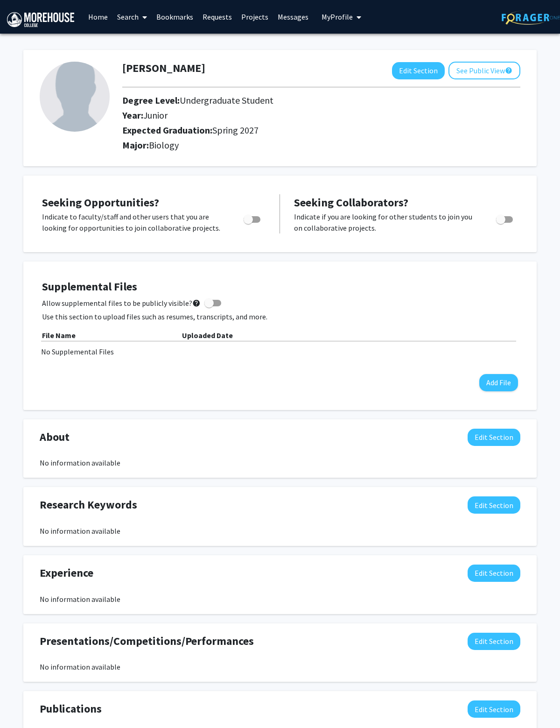 The image size is (560, 728). I want to click on h2: Degree Level:, so click(302, 100).